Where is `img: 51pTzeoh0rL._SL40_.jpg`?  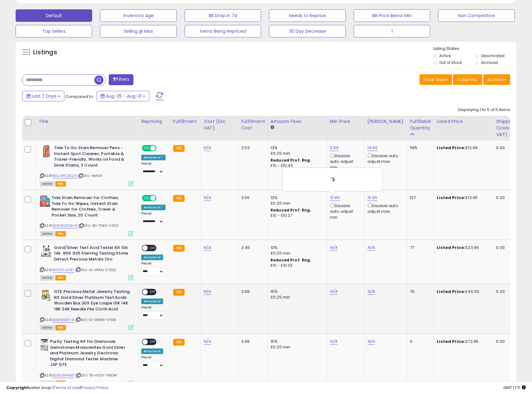
img: 51pTzeoh0rL._SL40_.jpg is located at coordinates (44, 345).